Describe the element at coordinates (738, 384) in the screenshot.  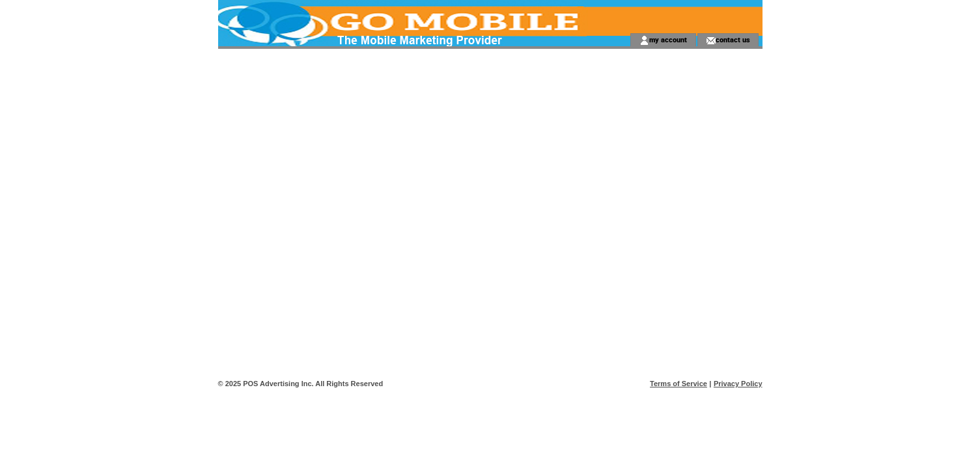
I see `a: Privacy Policy` at that location.